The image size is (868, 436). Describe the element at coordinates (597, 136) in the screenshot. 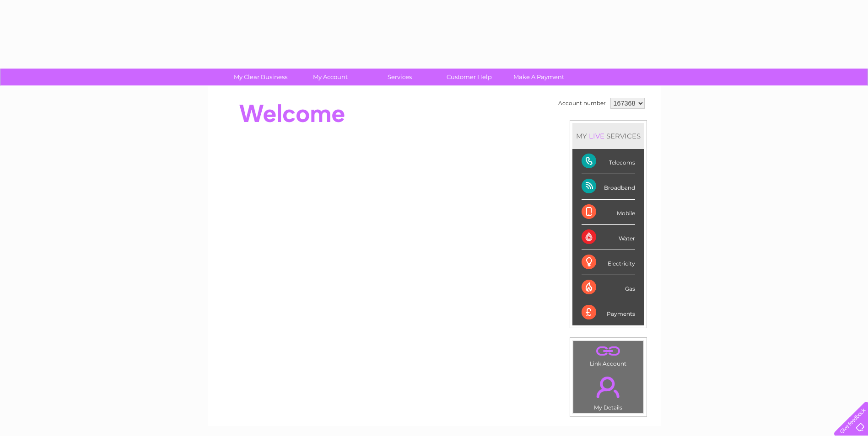

I see `div: LIVE` at that location.